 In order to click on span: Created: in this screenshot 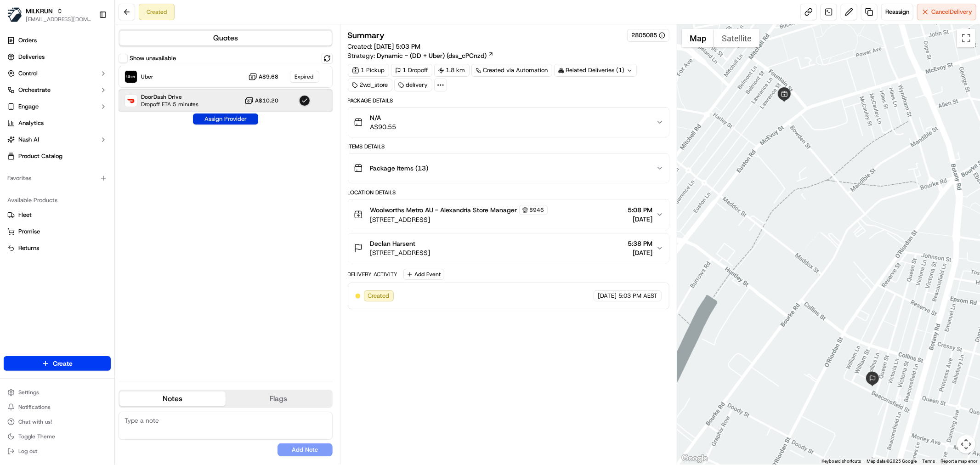, I will do `click(384, 47)`.